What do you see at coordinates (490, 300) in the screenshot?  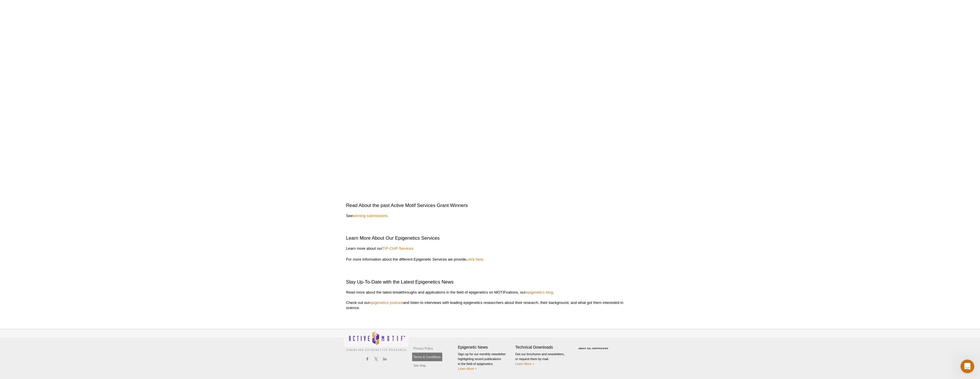 I see `p: Read more about the latest breakthroughs and applications in the field of epigenetics on MOTIFvat...` at bounding box center [490, 300].